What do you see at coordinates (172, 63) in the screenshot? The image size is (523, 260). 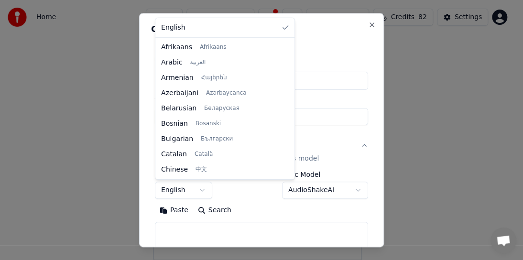 I see `span: Arabic` at bounding box center [172, 63].